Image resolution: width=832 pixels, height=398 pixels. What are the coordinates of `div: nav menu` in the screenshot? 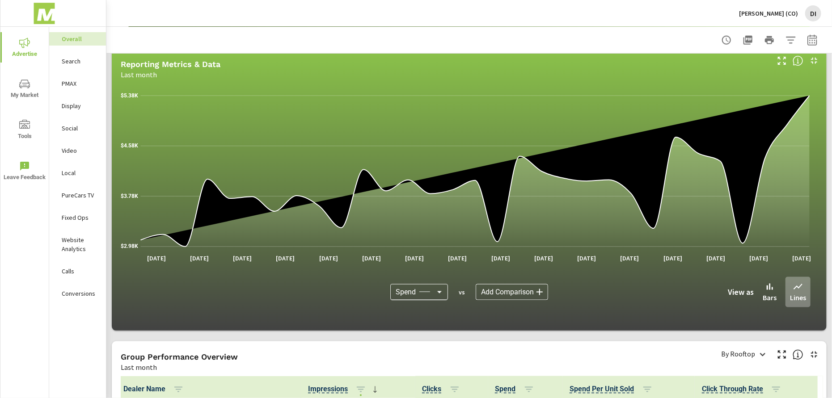 It's located at (25, 109).